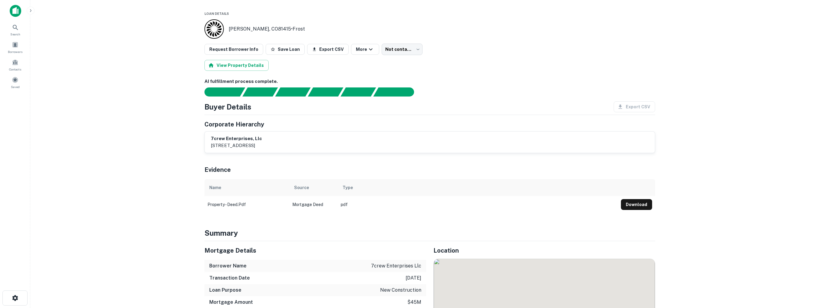 The image size is (829, 308). I want to click on span: Search, so click(15, 34).